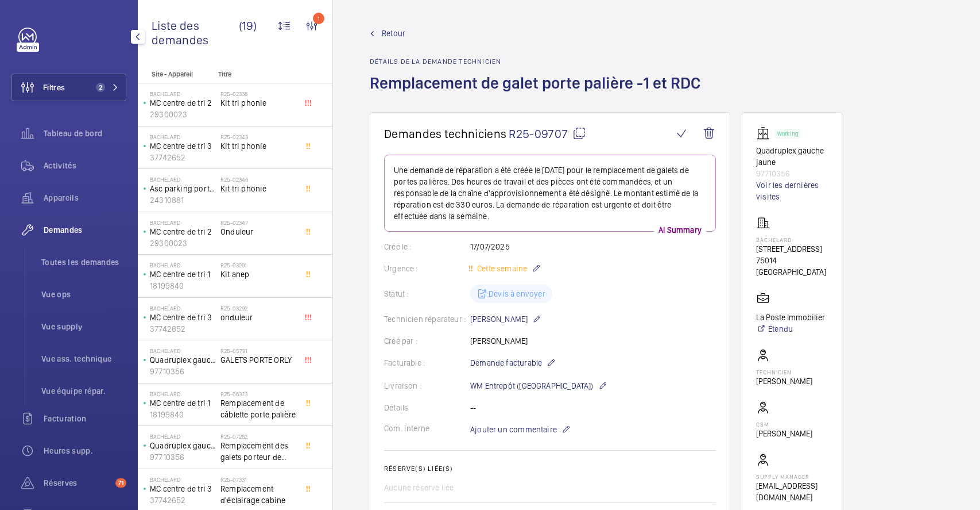 This screenshot has width=980, height=510. Describe the element at coordinates (85, 230) in the screenshot. I see `span: Demandes` at that location.